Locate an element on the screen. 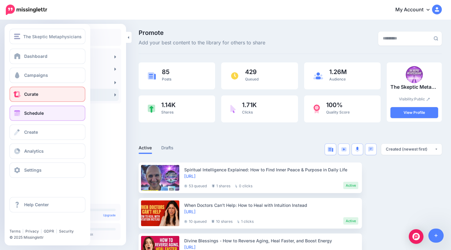 The width and height of the screenshot is (451, 250). img: menu.png is located at coordinates (17, 36).